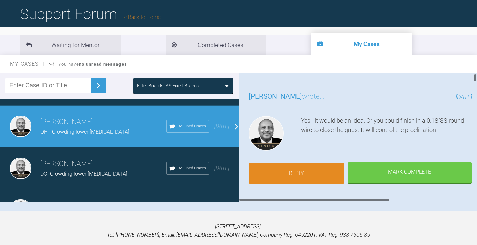 The image size is (477, 245). Describe the element at coordinates (103, 64) in the screenshot. I see `strong: no unread messages` at that location.